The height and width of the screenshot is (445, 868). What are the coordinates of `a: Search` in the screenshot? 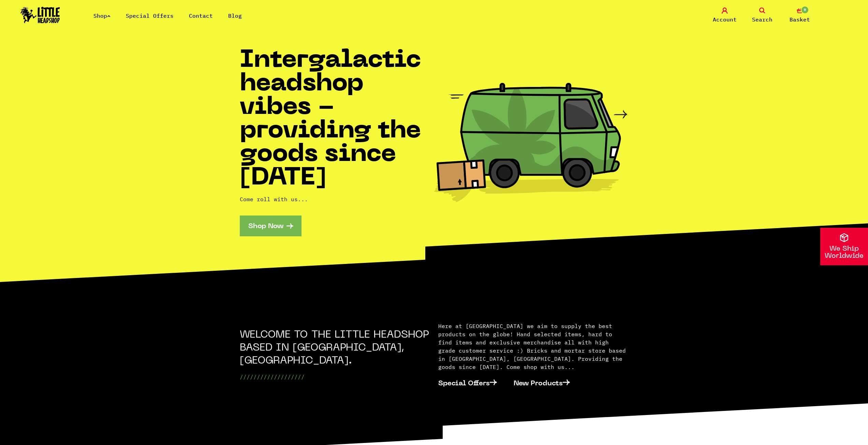 It's located at (762, 15).